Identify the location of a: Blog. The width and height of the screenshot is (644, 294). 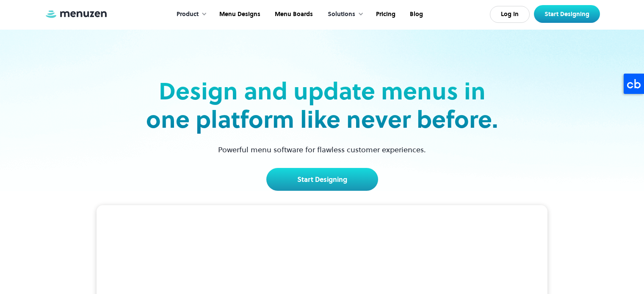
(415, 14).